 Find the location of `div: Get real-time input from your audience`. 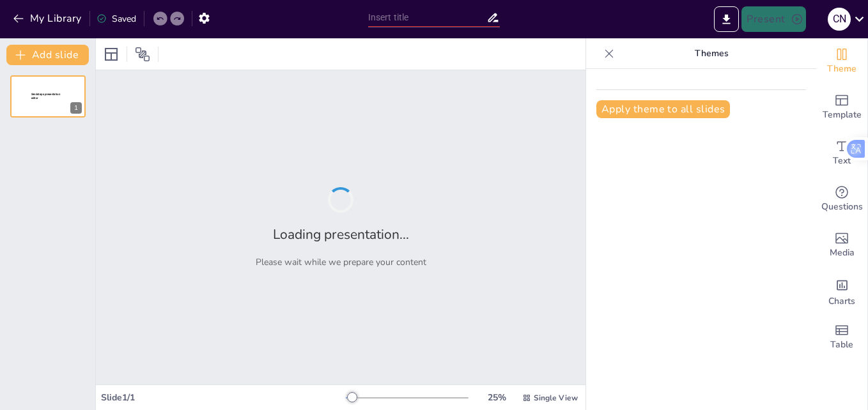

div: Get real-time input from your audience is located at coordinates (842, 200).